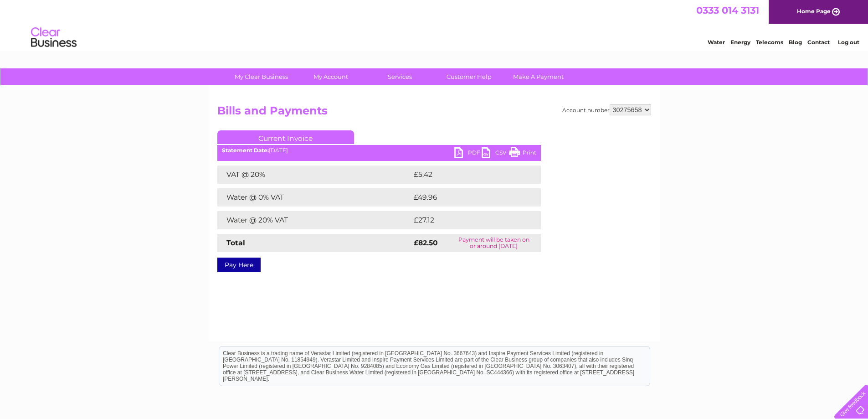  What do you see at coordinates (848, 42) in the screenshot?
I see `a: Log out` at bounding box center [848, 42].